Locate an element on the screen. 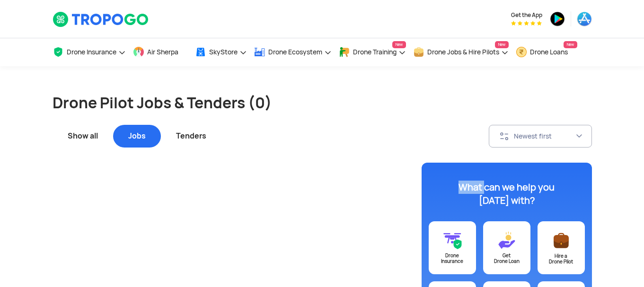 The width and height of the screenshot is (644, 287). span: Get the App is located at coordinates (527, 15).